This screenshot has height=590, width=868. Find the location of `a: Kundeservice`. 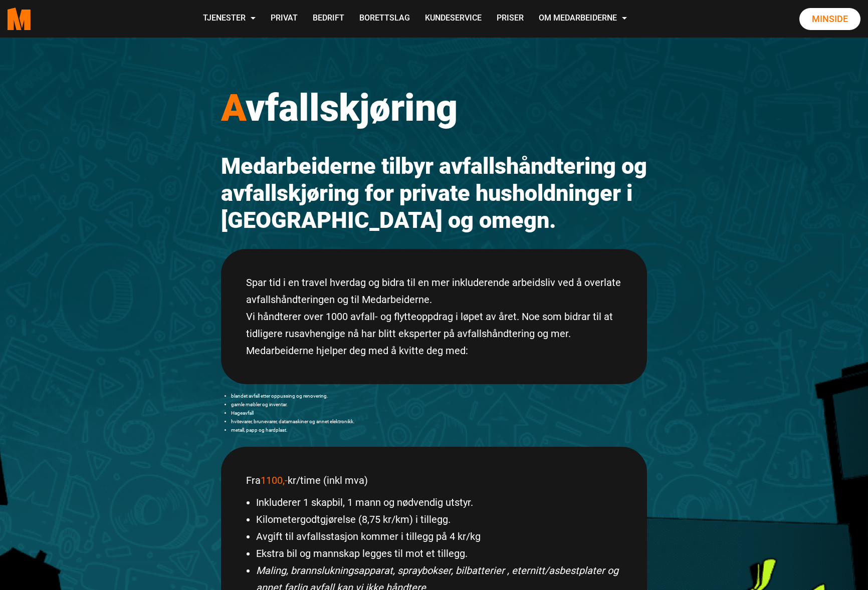

a: Kundeservice is located at coordinates (453, 19).